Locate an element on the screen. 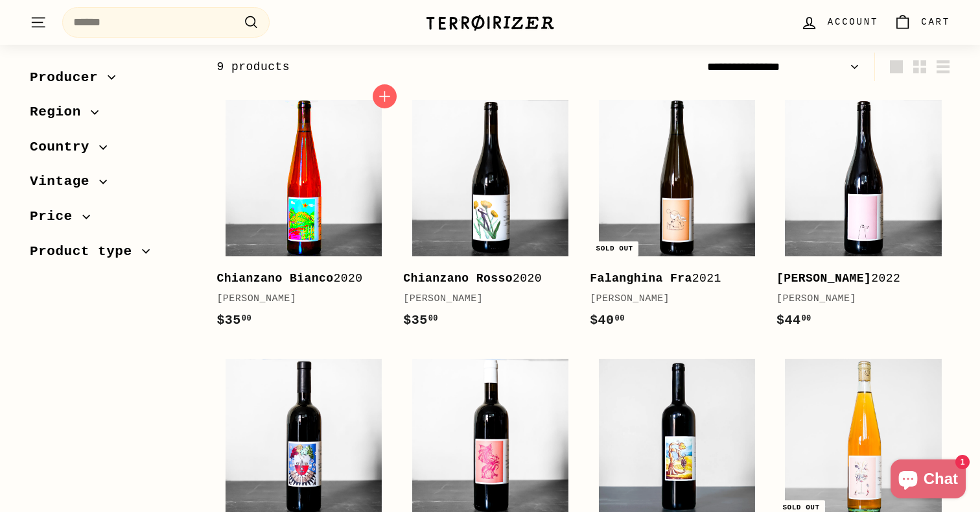  span: Cart is located at coordinates (935, 22).